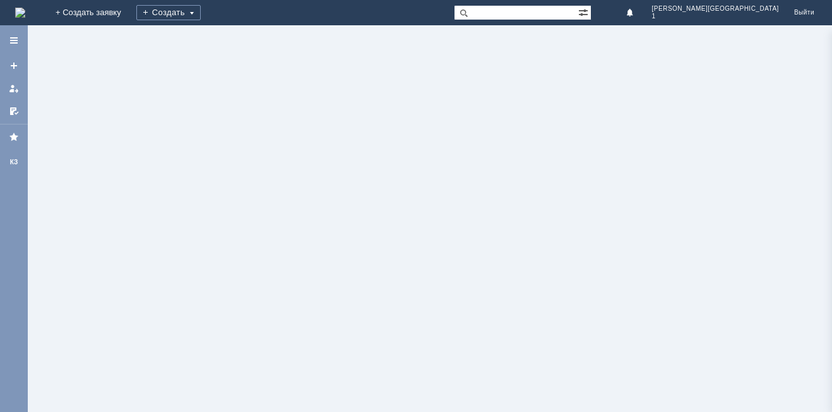  Describe the element at coordinates (14, 88) in the screenshot. I see `a: Мои заявки` at that location.